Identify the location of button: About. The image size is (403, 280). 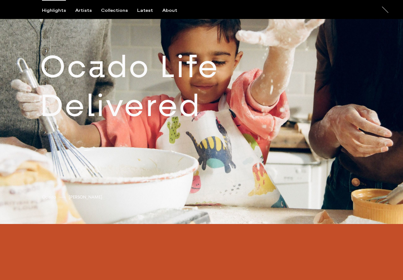
(174, 11).